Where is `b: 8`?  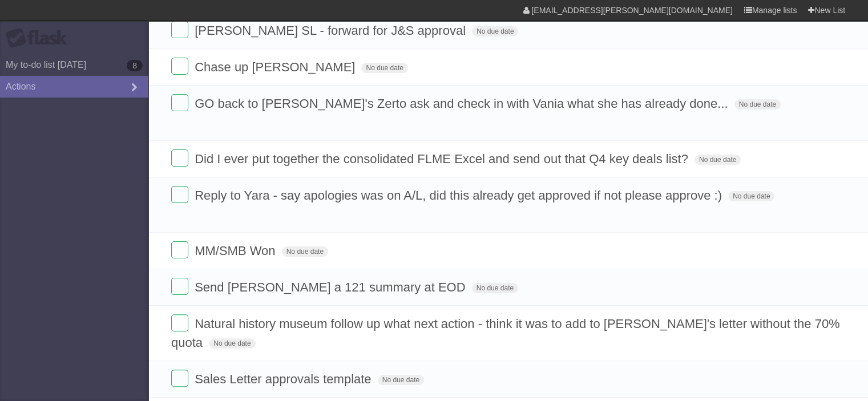
b: 8 is located at coordinates (135, 65).